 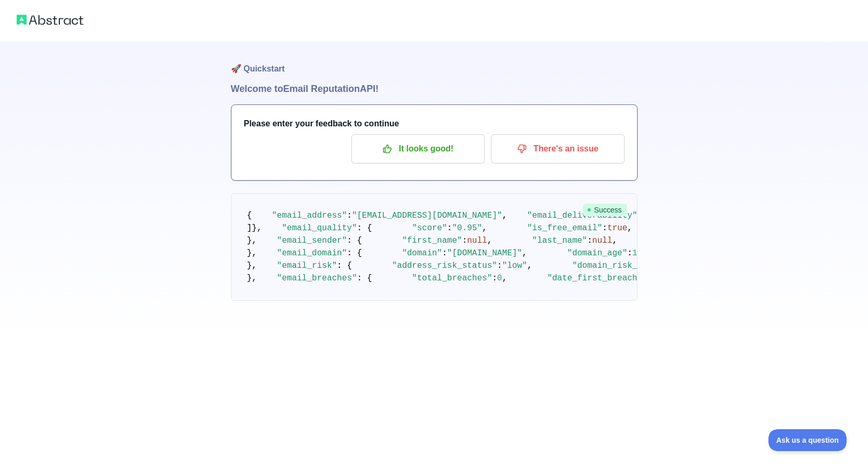 I want to click on span: Success, so click(x=605, y=210).